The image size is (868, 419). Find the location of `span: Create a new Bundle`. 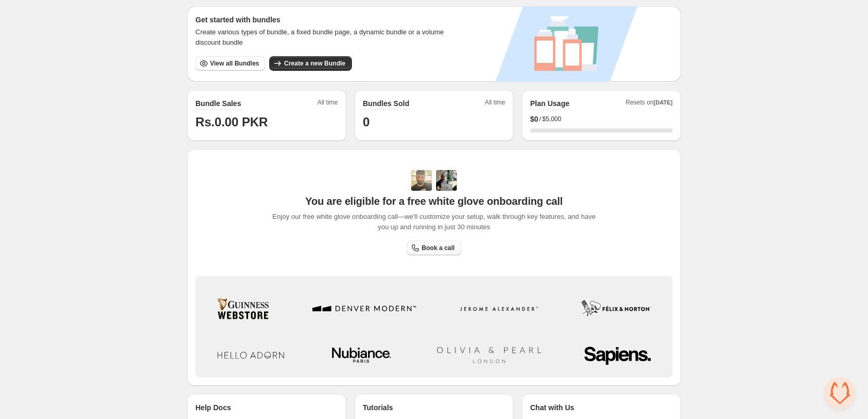

span: Create a new Bundle is located at coordinates (314, 63).